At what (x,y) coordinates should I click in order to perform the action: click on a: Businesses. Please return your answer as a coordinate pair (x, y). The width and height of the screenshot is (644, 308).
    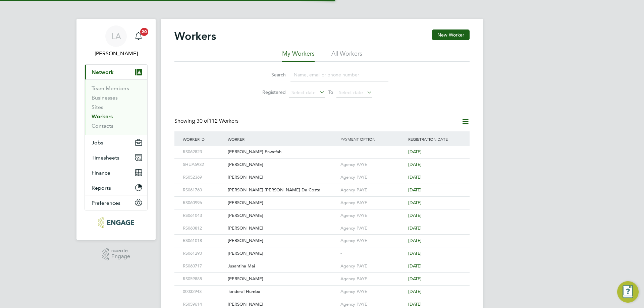
    Looking at the image, I should click on (104, 98).